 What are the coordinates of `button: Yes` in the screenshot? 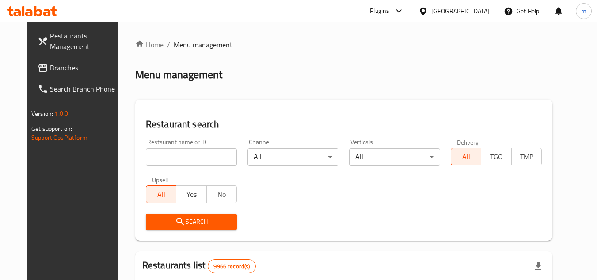 It's located at (191, 194).